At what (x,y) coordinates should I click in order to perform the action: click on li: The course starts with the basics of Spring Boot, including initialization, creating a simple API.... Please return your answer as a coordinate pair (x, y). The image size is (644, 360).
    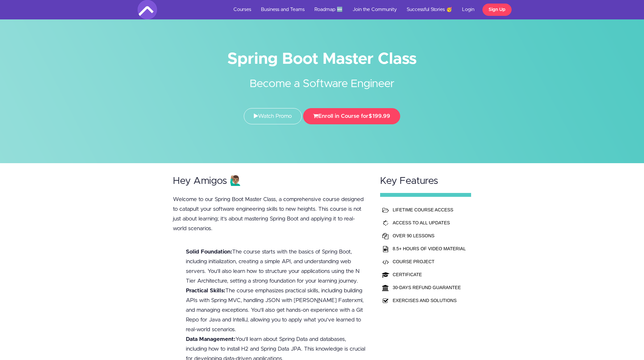
    Looking at the image, I should click on (277, 266).